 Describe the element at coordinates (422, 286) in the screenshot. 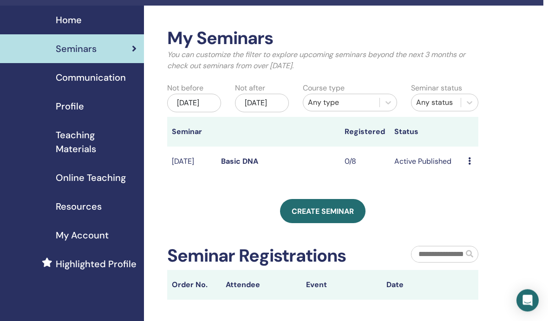

I see `th: Date` at that location.